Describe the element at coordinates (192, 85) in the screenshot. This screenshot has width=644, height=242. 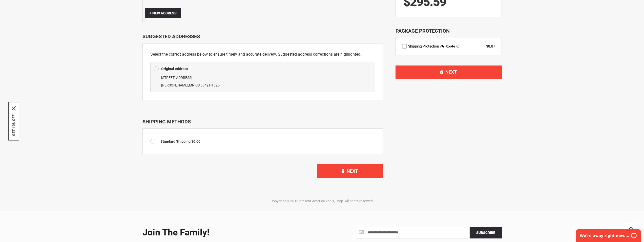
I see `span: MN` at that location.